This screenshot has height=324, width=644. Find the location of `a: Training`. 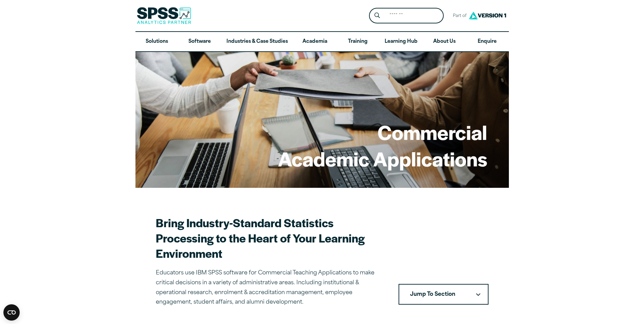

a: Training is located at coordinates (358, 42).